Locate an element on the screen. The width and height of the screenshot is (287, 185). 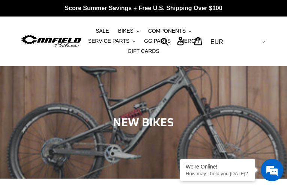
span: NEW BIKES is located at coordinates (143, 122).